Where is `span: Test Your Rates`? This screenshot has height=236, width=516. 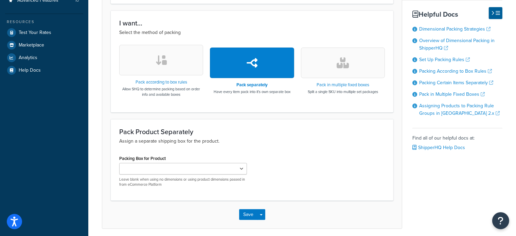
span: Test Your Rates is located at coordinates (35, 33).